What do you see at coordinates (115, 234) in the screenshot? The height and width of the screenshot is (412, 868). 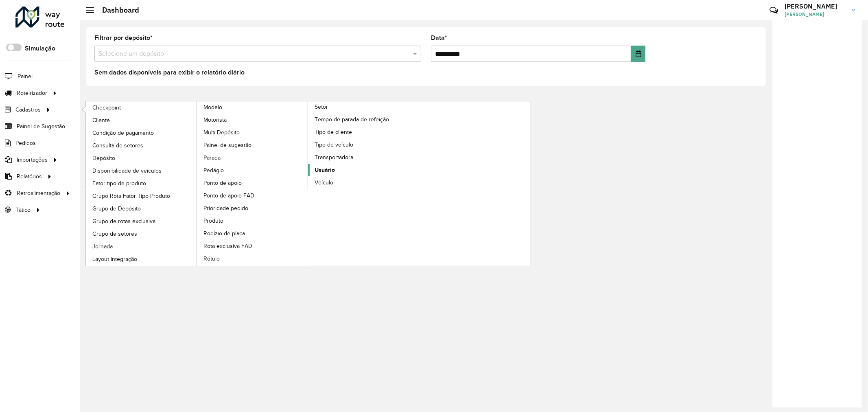 I see `span: Grupo de setores` at bounding box center [115, 234].